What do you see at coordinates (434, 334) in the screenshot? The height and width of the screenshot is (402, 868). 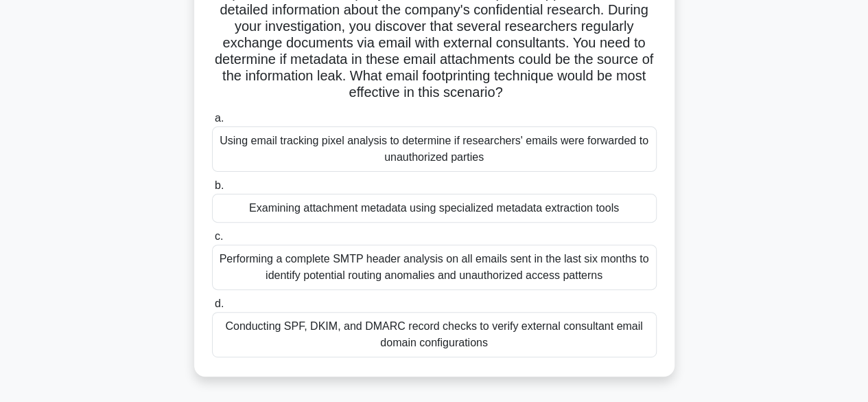 I see `div: Conducting SPF, DKIM, and DMARC record checks to verify external consultant email domain configur...` at bounding box center [434, 334].